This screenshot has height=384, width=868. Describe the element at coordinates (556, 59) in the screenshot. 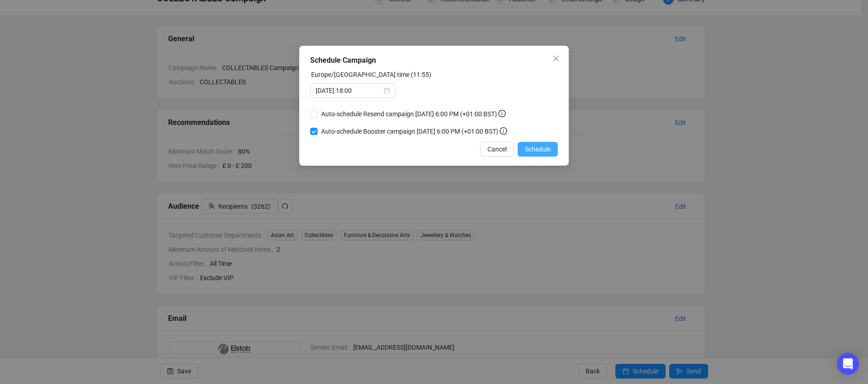

I see `span: close` at that location.